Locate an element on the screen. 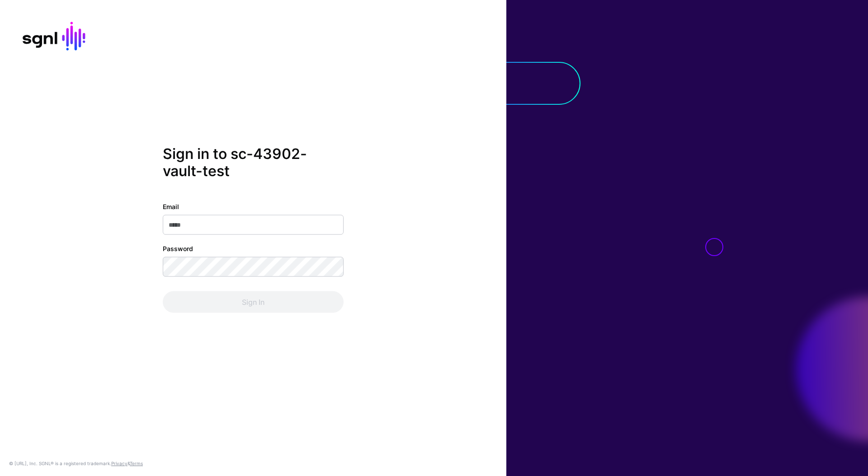  label: Password is located at coordinates (178, 248).